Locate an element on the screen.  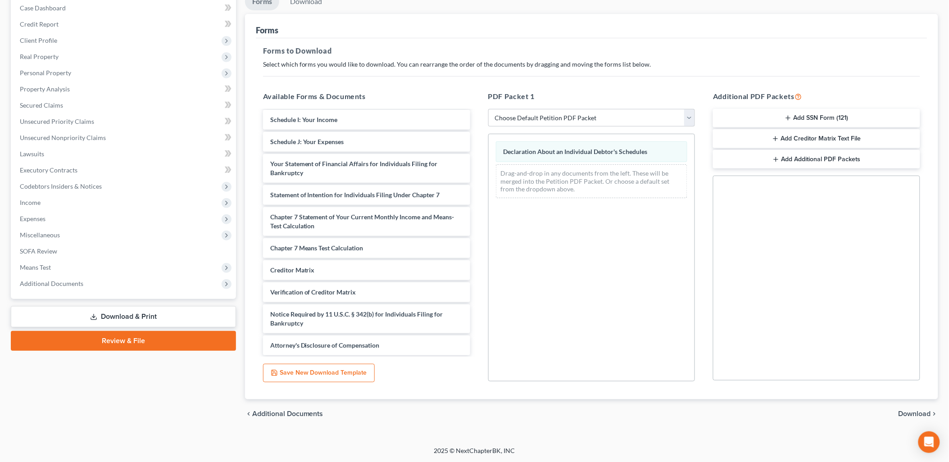
h5: Additional PDF Packets is located at coordinates (817, 96).